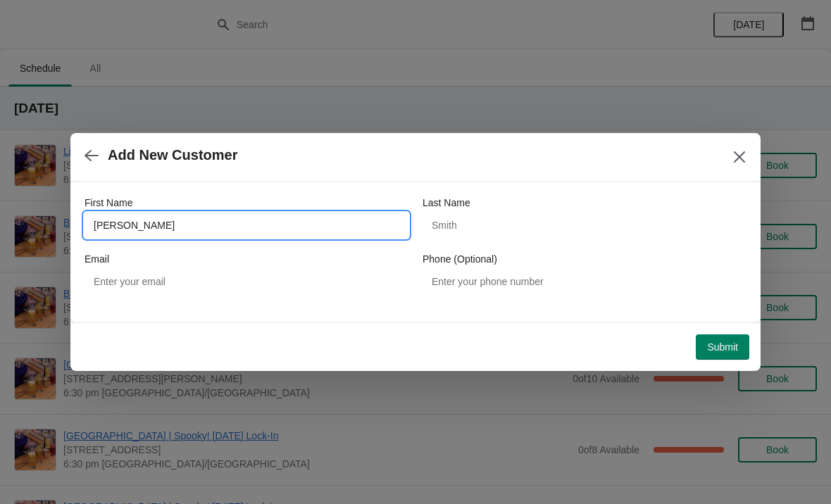 The width and height of the screenshot is (831, 504). What do you see at coordinates (722, 347) in the screenshot?
I see `button: Submit` at bounding box center [722, 347].